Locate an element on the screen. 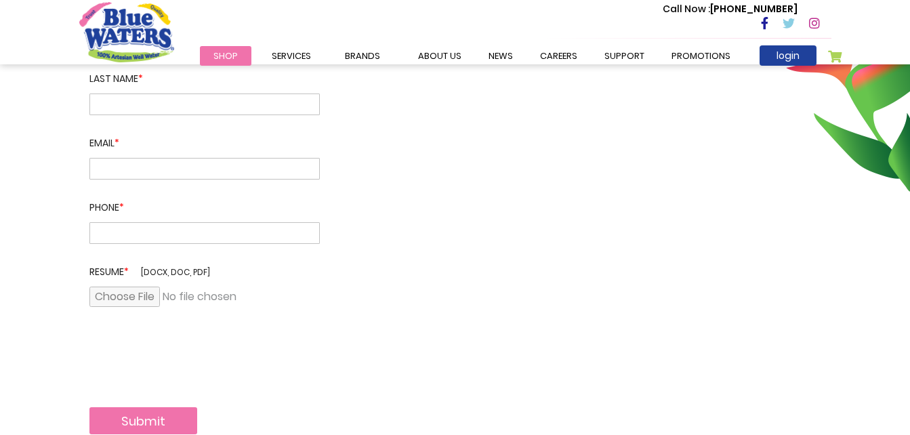 The height and width of the screenshot is (435, 910). label: Resume is located at coordinates (205, 265).